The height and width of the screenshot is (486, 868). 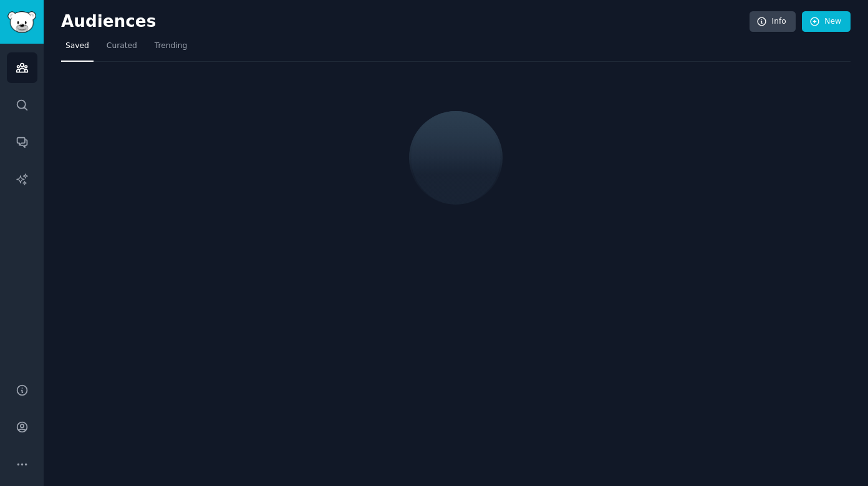 I want to click on a: Info, so click(x=772, y=22).